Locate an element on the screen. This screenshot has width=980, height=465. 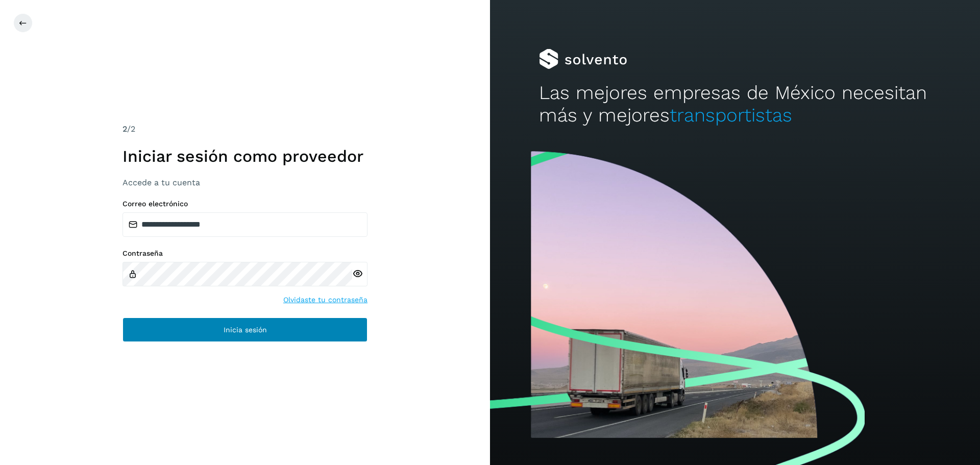
button: Inicia sesión is located at coordinates (245, 329).